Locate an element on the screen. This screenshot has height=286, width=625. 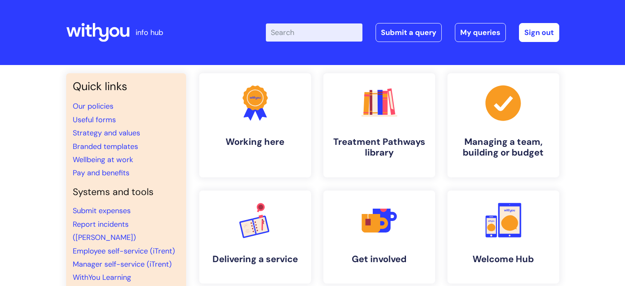
a: Delivering a service is located at coordinates (255, 237).